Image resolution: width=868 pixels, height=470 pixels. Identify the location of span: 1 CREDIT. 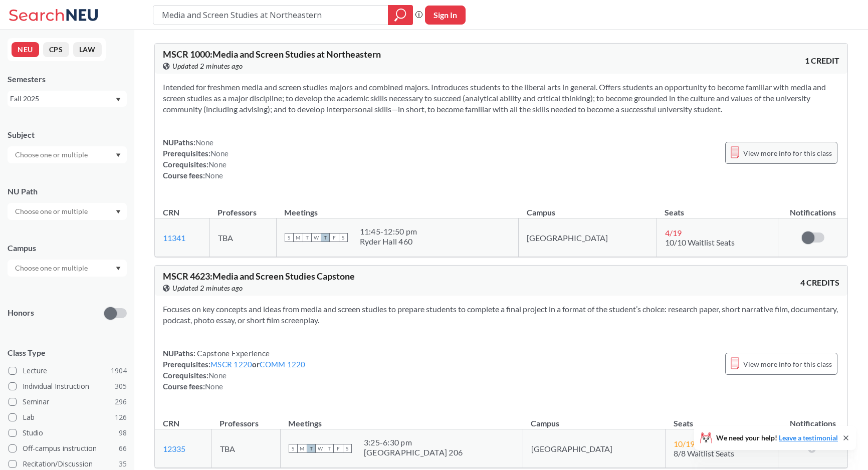
(822, 61).